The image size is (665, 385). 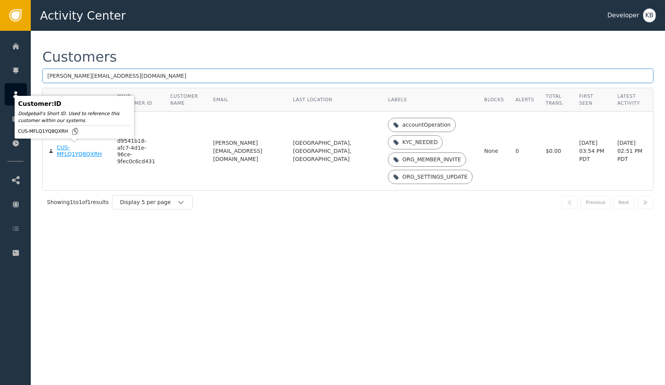 What do you see at coordinates (335, 100) in the screenshot?
I see `div: Last Location` at bounding box center [335, 100].